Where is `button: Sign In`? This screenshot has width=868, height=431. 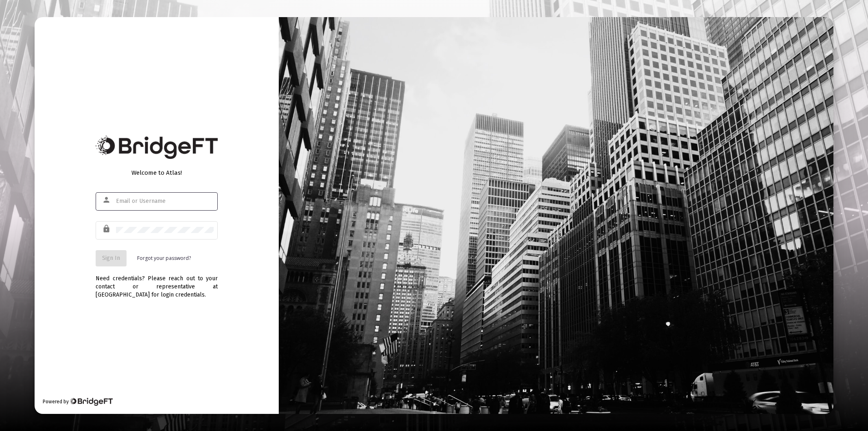
button: Sign In is located at coordinates (111, 258).